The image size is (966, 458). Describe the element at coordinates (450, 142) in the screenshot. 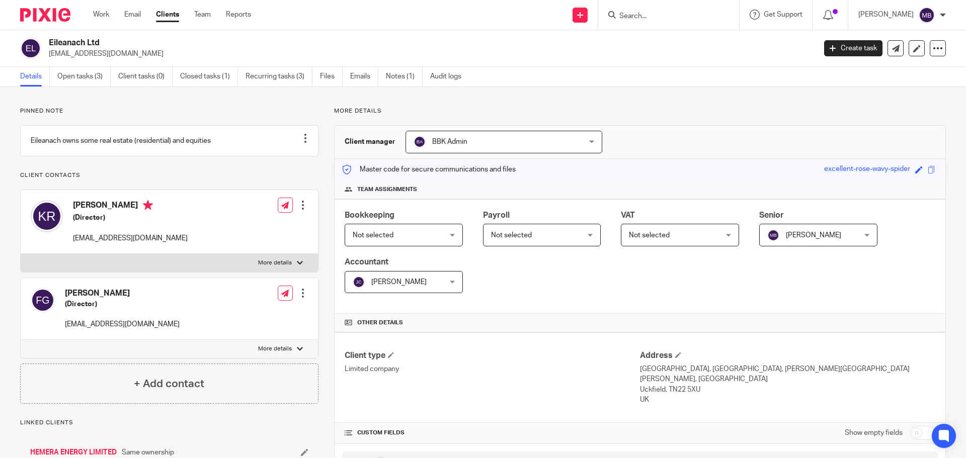

I see `span: BBK Admin` at that location.